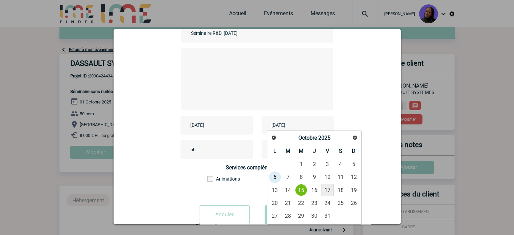 The image size is (514, 235). Describe the element at coordinates (226, 179) in the screenshot. I see `label: Animations` at that location.